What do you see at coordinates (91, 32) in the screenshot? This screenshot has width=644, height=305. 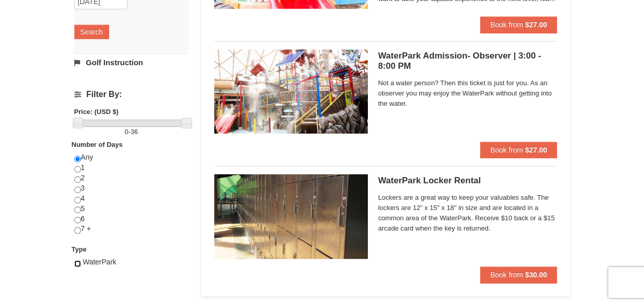 I see `button: Search` at bounding box center [91, 32].